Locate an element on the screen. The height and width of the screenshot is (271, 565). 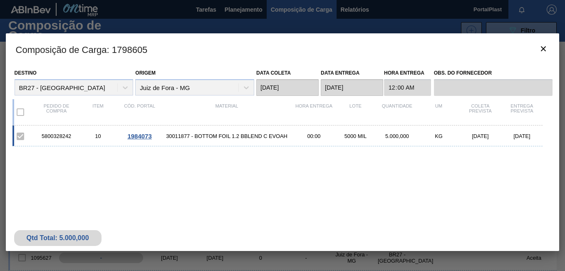
div: Quantidade is located at coordinates (397, 112).